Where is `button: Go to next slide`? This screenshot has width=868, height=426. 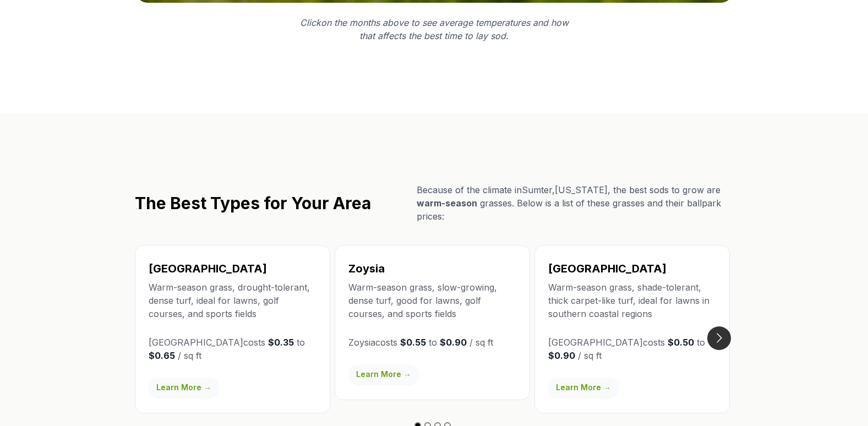 button: Go to next slide is located at coordinates (718, 338).